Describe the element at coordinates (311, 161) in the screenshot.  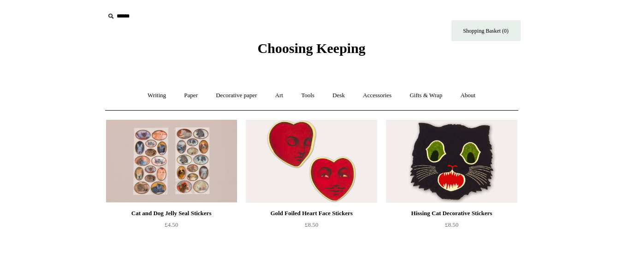
I see `a: Gold Foiled Heart Face Stickers Gold Foiled Heart Face Stickers` at that location.